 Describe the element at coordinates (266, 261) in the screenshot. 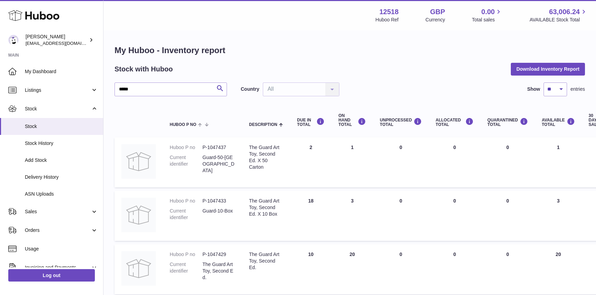

I see `div: The Guard Art Toy, Second Ed.` at that location.